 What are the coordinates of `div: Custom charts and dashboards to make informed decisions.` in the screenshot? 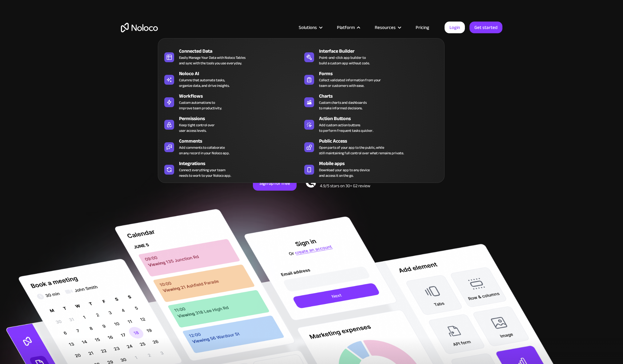 It's located at (343, 105).